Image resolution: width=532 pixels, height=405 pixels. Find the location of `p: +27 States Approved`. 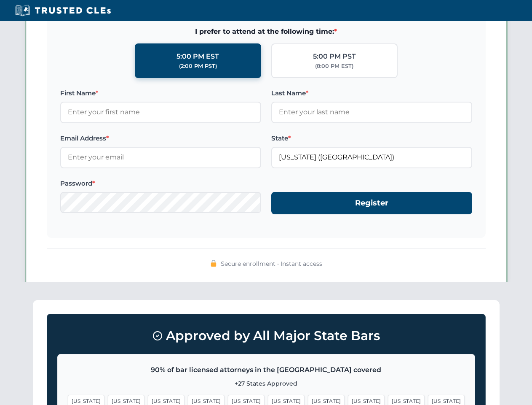

p: +27 States Approved is located at coordinates (266, 383).